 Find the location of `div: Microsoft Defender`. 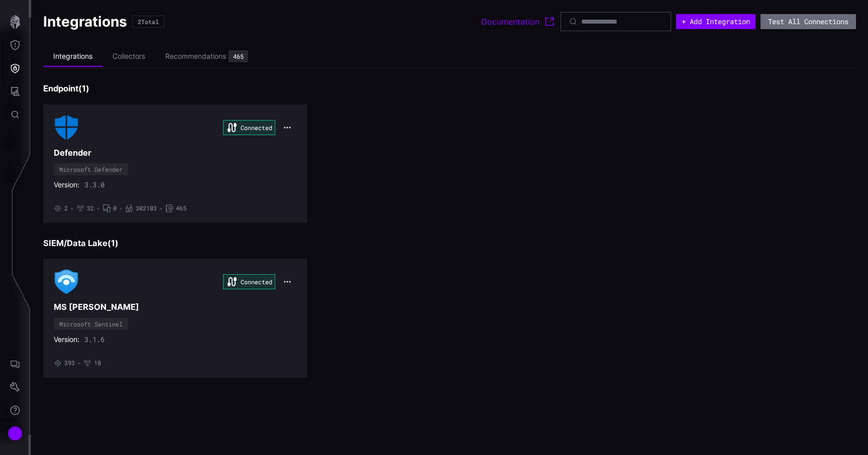

div: Microsoft Defender is located at coordinates (91, 169).